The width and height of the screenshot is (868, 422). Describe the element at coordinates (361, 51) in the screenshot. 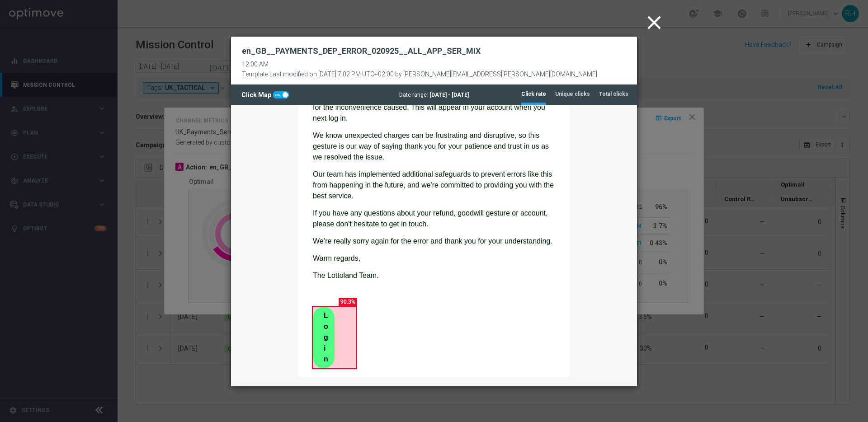

I see `h2: en_GB__PAYMENTS_DEP_ERROR_020925__ALL_APP_SER_MIX` at that location.